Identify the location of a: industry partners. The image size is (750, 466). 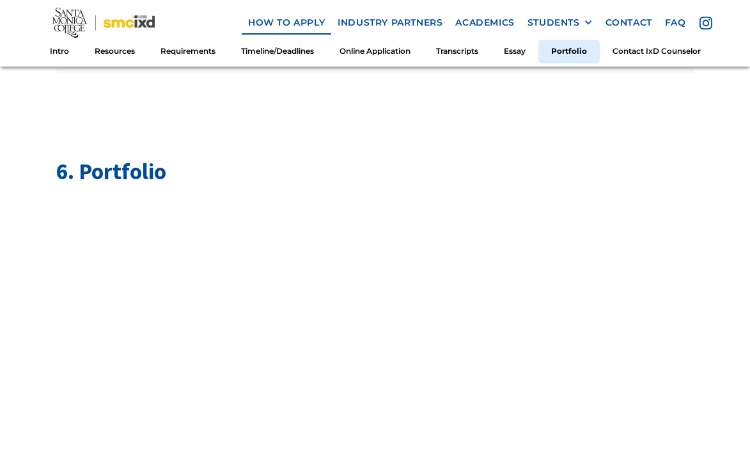
(390, 22).